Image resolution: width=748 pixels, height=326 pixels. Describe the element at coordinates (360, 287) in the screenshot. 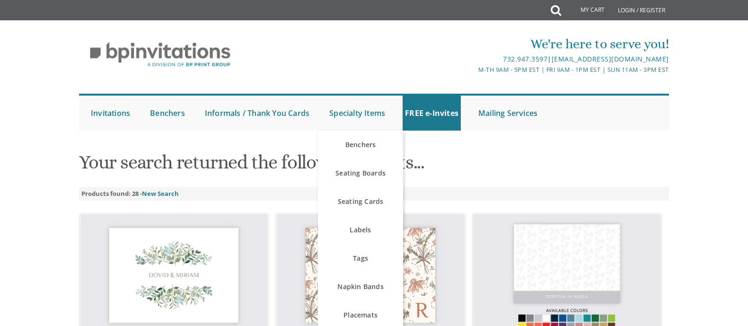

I see `a: Napkin Bands` at that location.